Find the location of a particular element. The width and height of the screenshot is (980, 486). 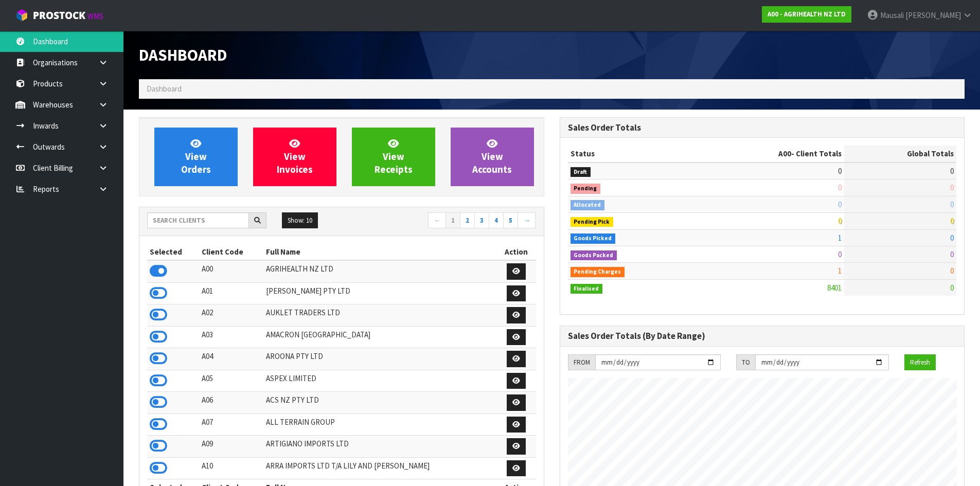

a: 3 is located at coordinates (481, 221).